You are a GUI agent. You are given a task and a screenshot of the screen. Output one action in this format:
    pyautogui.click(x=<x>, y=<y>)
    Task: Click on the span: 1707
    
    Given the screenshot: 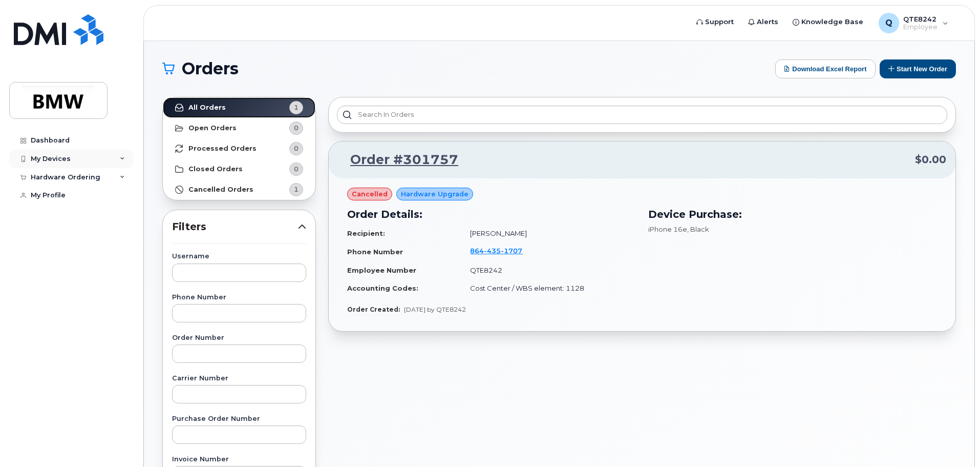 What is the action you would take?
    pyautogui.click(x=511, y=250)
    